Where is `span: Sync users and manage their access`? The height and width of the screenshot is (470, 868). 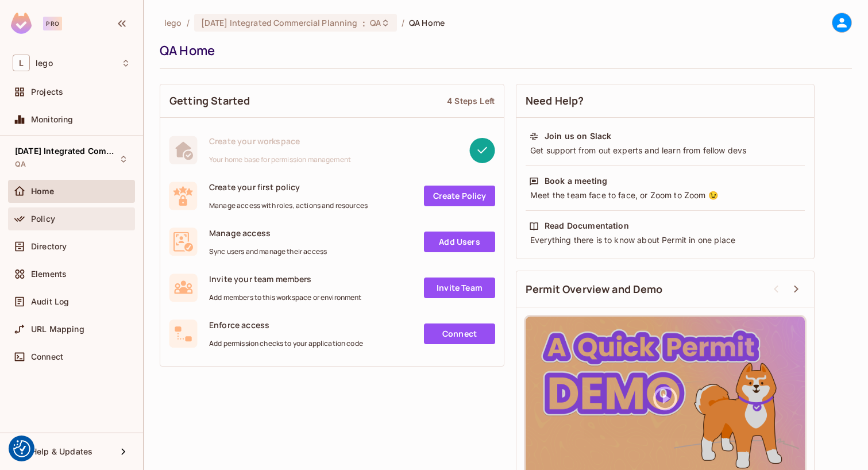
span: Sync users and manage their access is located at coordinates (268, 252).